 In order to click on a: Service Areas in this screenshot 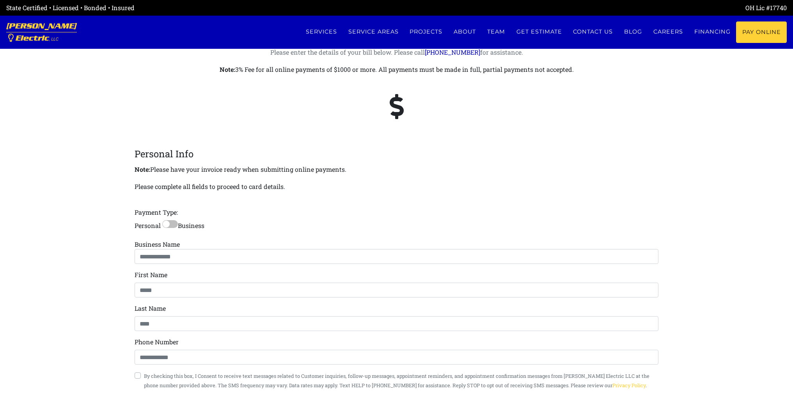, I will do `click(373, 32)`.